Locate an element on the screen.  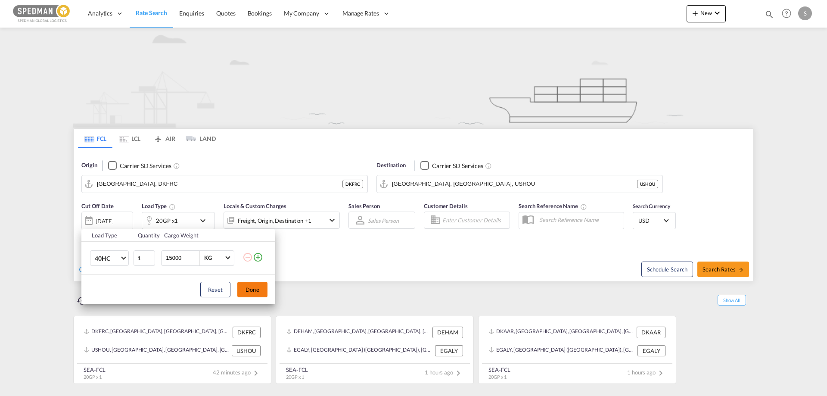
md-select: Choose: 40HC is located at coordinates (109, 258).